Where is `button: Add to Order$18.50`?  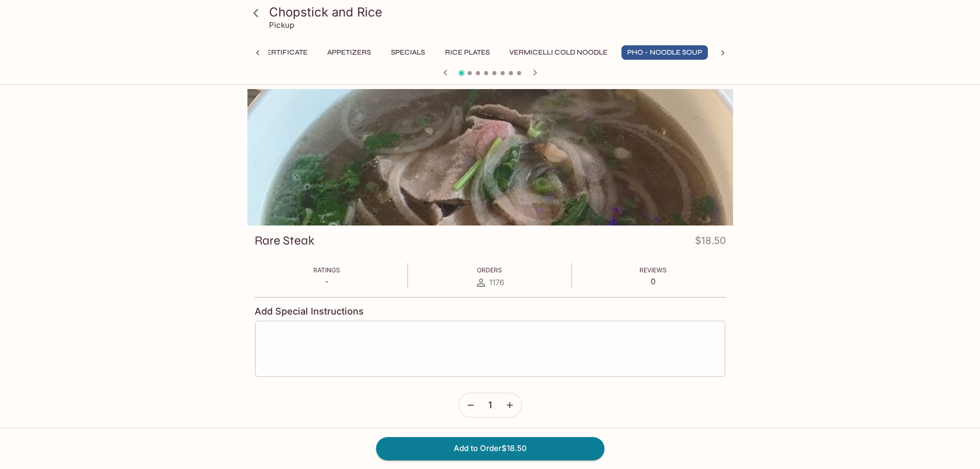 button: Add to Order$18.50 is located at coordinates (490, 449).